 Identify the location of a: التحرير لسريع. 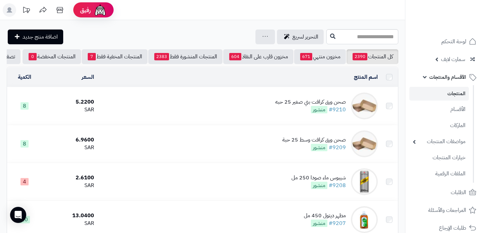
(300, 37).